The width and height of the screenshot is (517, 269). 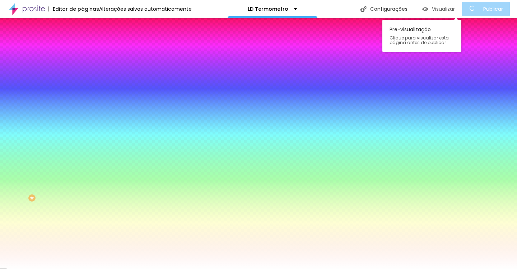 What do you see at coordinates (422, 40) in the screenshot?
I see `span: Clique para visualizar esta página antes de publicar.` at bounding box center [422, 40].